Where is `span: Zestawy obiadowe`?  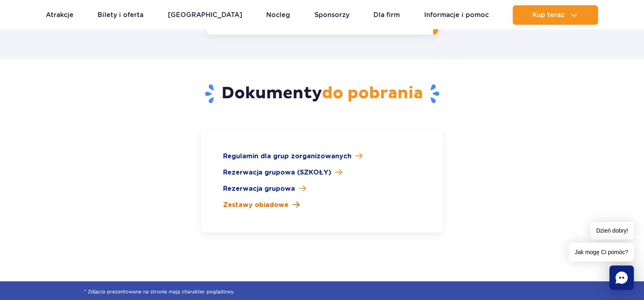
span: Zestawy obiadowe is located at coordinates (256, 205).